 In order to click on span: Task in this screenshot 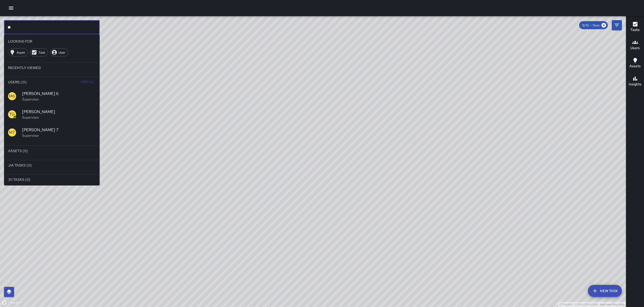, I will do `click(42, 52)`.